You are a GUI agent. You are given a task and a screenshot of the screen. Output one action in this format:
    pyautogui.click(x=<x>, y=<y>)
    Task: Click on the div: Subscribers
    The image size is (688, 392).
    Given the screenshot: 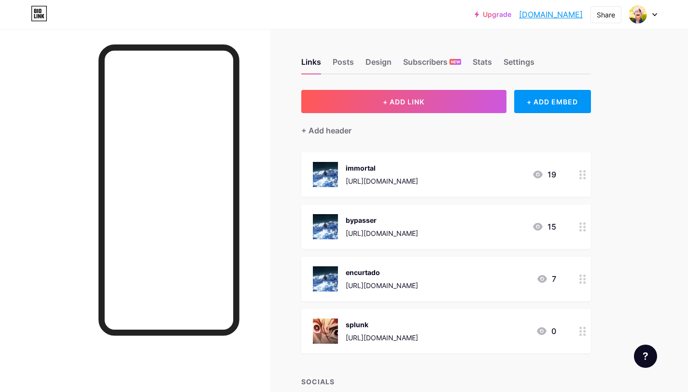 What is the action you would take?
    pyautogui.click(x=432, y=65)
    